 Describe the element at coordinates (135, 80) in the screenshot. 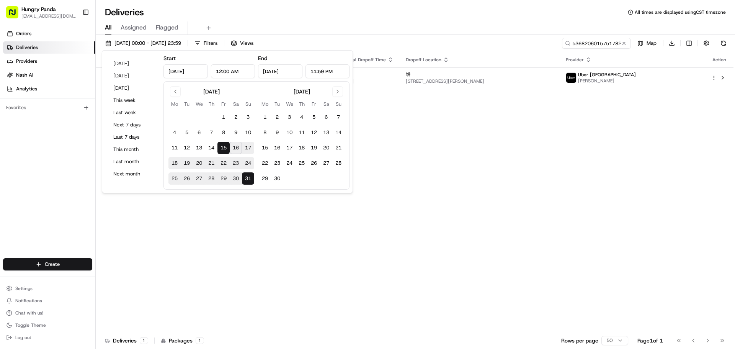

I see `button: Start new chat` at that location.